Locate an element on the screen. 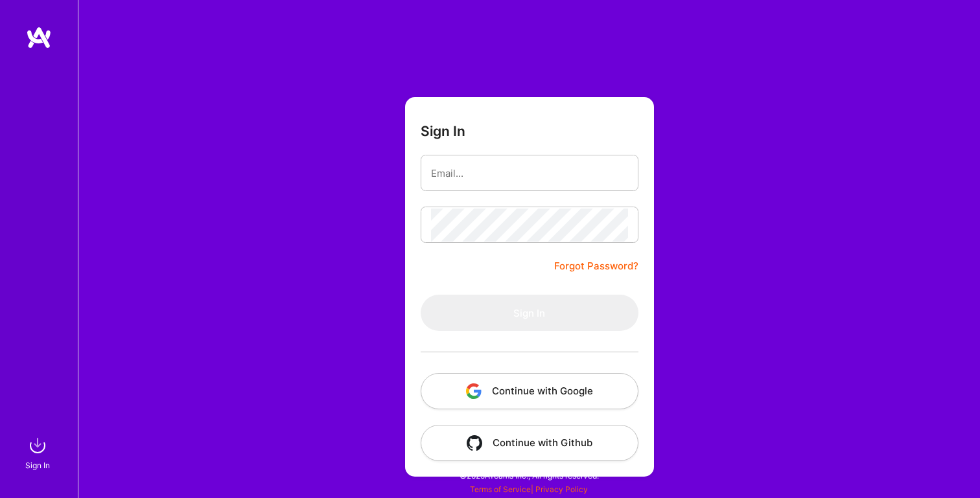 The width and height of the screenshot is (980, 498). button: Continue with Google is located at coordinates (529, 391).